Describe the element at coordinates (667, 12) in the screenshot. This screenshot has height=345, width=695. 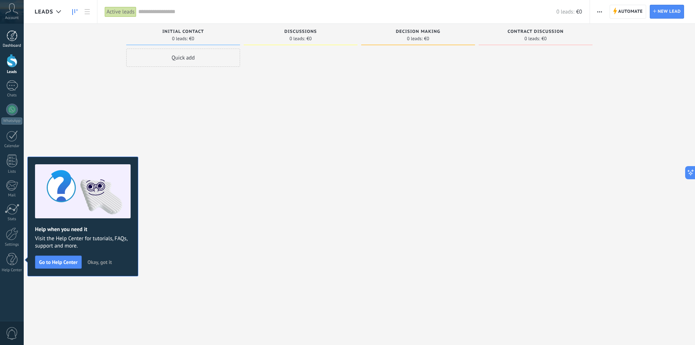
I see `a: New lead` at that location.